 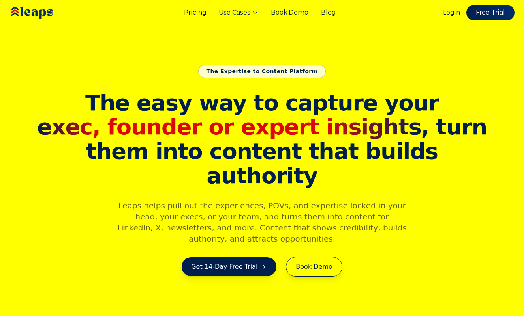 I want to click on span: The easy way to capture your, so click(x=262, y=103).